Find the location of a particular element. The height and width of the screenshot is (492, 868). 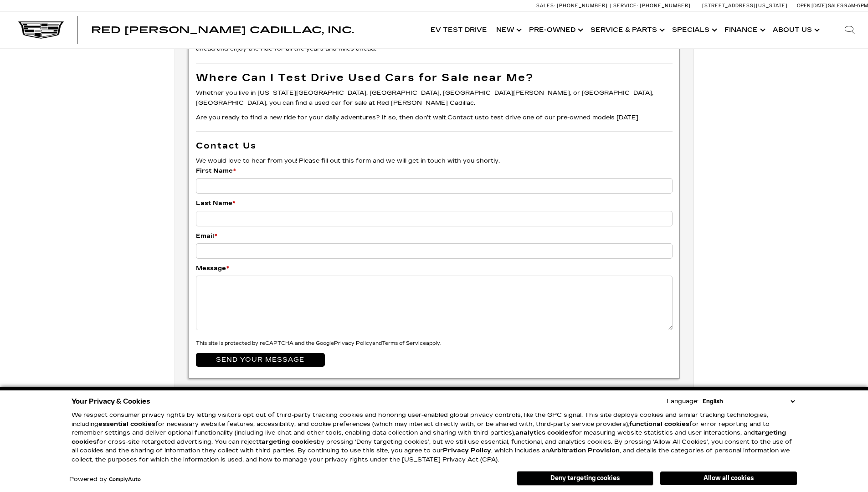

span: We would love to hear from you! Please fill out this form and we will get in touch with you shortly. is located at coordinates (348, 161).